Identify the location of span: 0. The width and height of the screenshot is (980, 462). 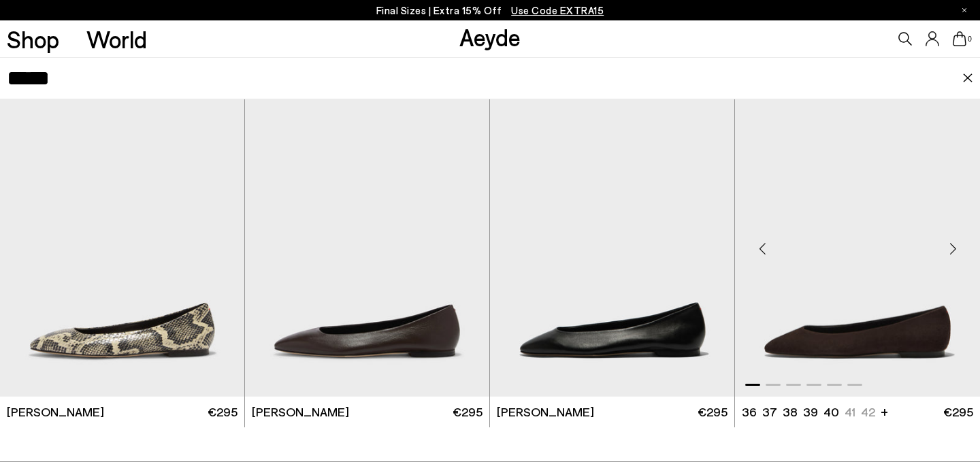
(970, 38).